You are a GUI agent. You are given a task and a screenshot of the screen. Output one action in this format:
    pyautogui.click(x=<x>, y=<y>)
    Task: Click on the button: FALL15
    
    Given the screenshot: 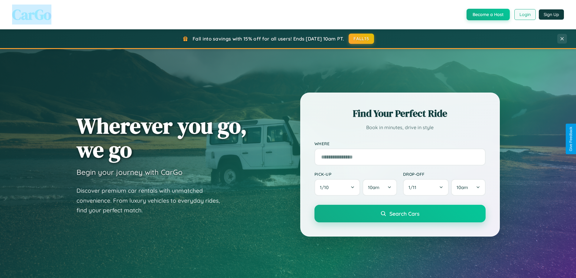 What is the action you would take?
    pyautogui.click(x=361, y=39)
    